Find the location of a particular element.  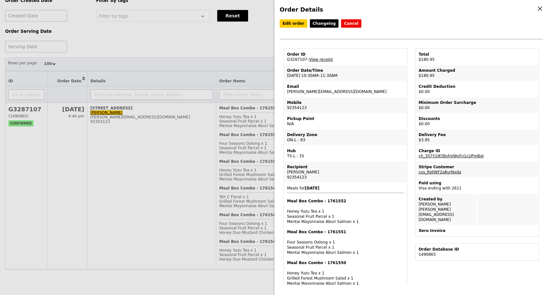

td: TS-L - 35 is located at coordinates (345, 153).